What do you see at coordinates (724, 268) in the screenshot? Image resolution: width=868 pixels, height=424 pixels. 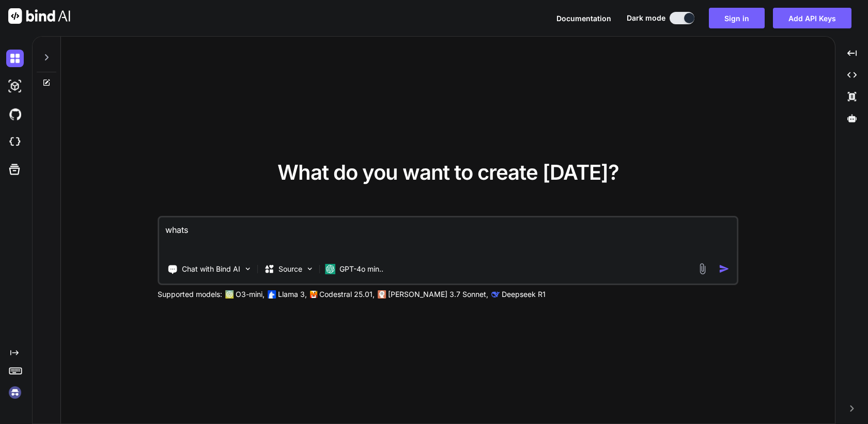 I see `img: icon` at bounding box center [724, 268].